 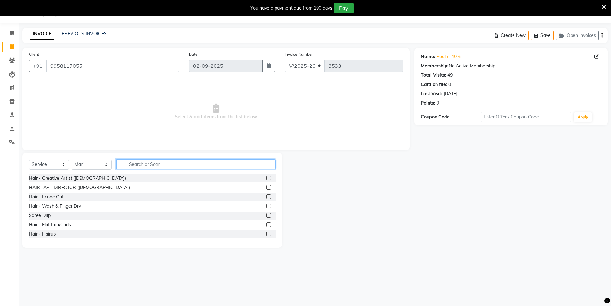 I want to click on button: Pay, so click(x=343, y=8).